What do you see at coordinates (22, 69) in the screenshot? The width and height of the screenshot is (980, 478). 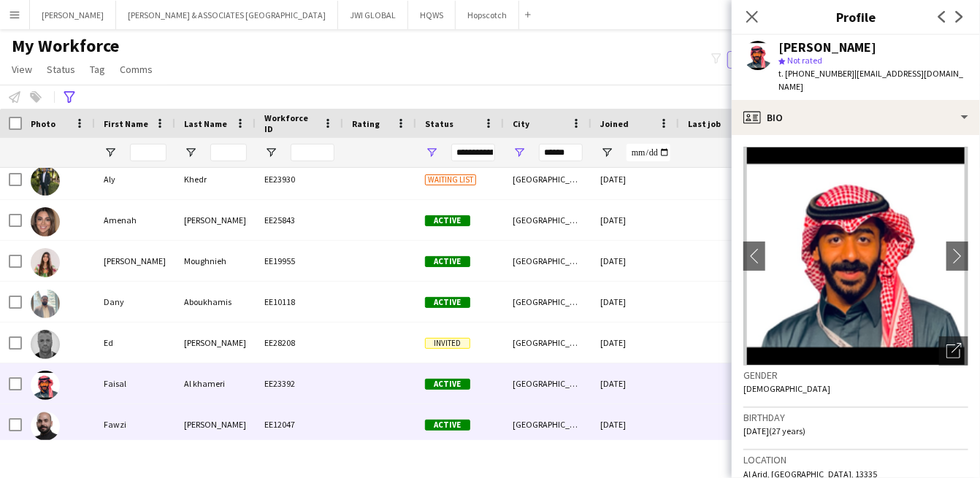 I see `a: View` at bounding box center [22, 69].